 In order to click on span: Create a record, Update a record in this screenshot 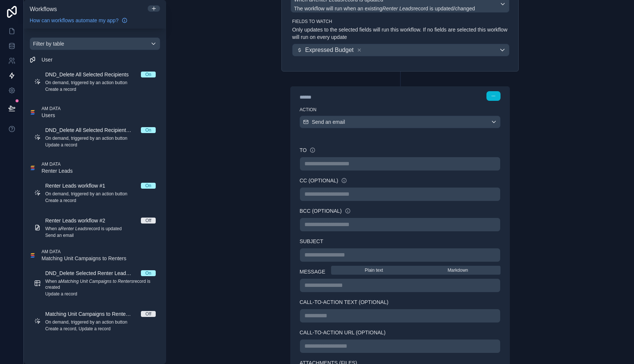, I will do `click(100, 329)`.